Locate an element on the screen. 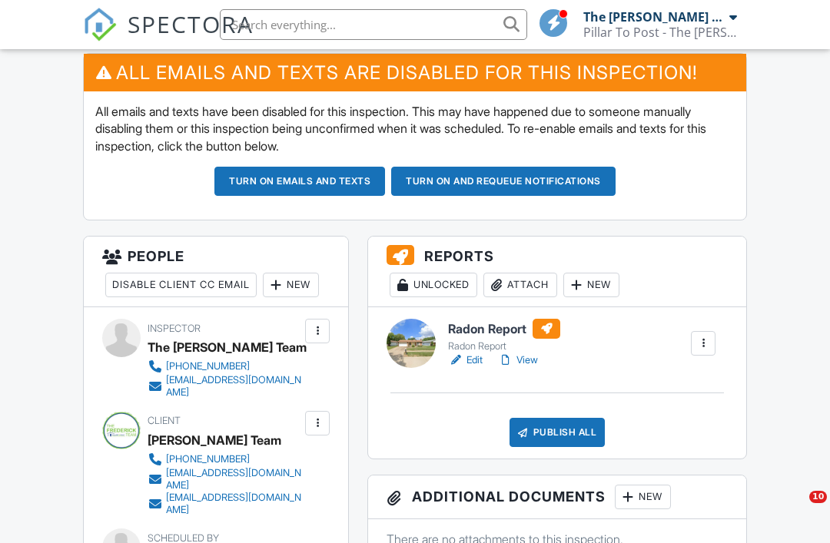  h3: Reports is located at coordinates (557, 272).